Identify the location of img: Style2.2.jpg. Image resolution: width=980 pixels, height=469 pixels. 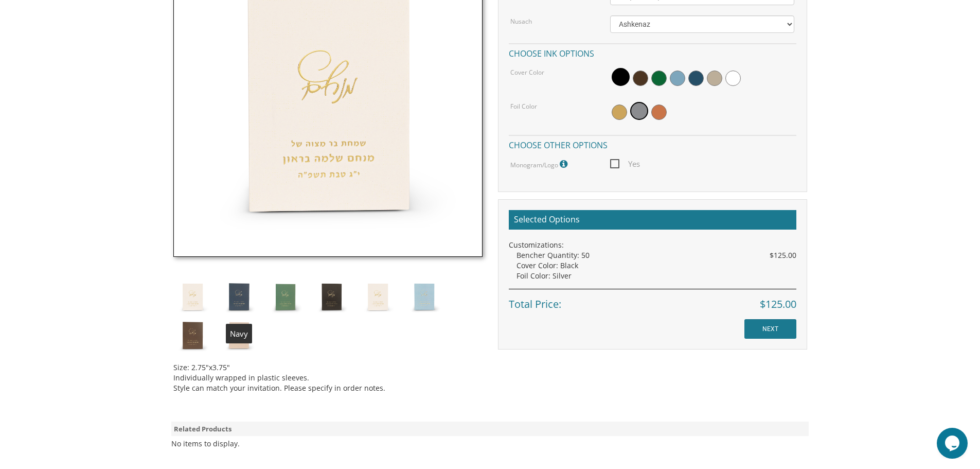
(239, 297).